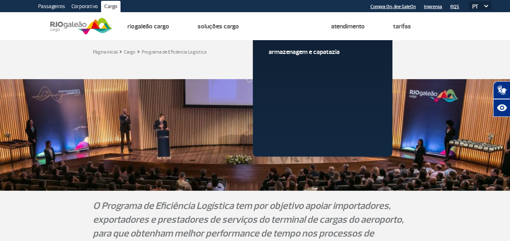 Image resolution: width=510 pixels, height=241 pixels. I want to click on a: Armazenagem e Capatazia, so click(323, 52).